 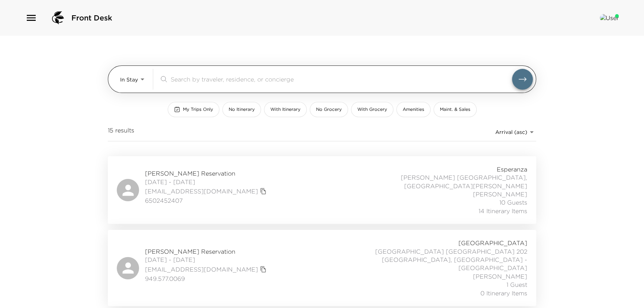 What do you see at coordinates (503, 211) in the screenshot?
I see `span: 14 Itinerary Items` at bounding box center [503, 211].